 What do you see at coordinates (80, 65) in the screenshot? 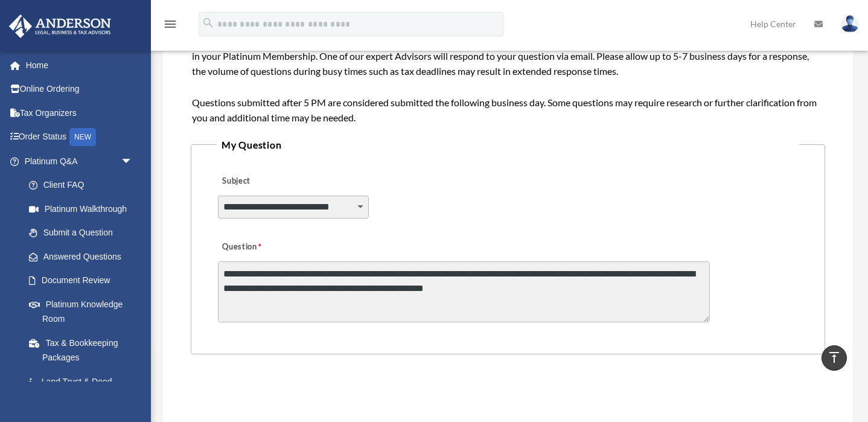
I see `a: Home` at bounding box center [80, 65].